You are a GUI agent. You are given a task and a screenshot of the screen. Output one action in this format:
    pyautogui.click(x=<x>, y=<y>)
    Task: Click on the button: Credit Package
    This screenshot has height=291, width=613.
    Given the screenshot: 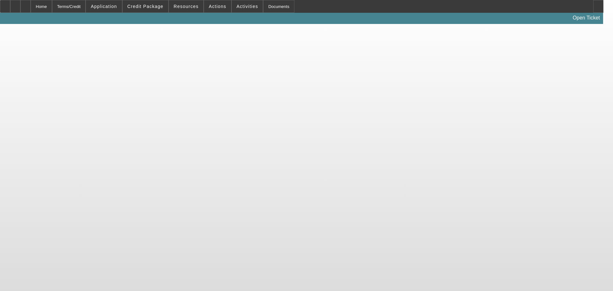 What is the action you would take?
    pyautogui.click(x=145, y=6)
    